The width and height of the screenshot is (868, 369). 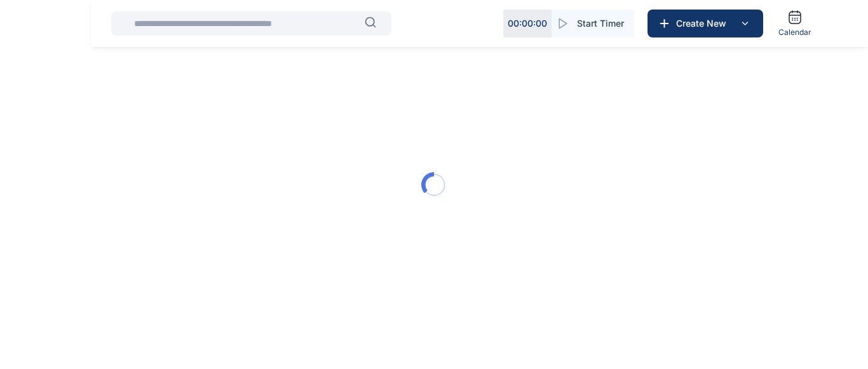 What do you see at coordinates (795, 24) in the screenshot?
I see `a: Calendar` at bounding box center [795, 24].